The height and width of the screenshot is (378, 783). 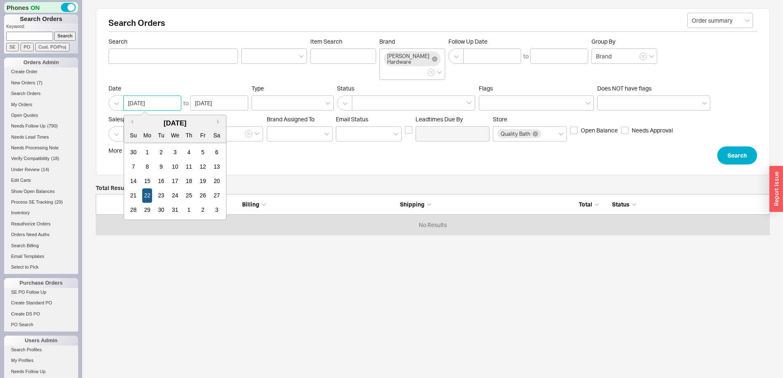 What do you see at coordinates (41, 283) in the screenshot?
I see `div: Purchase Orders` at bounding box center [41, 283].